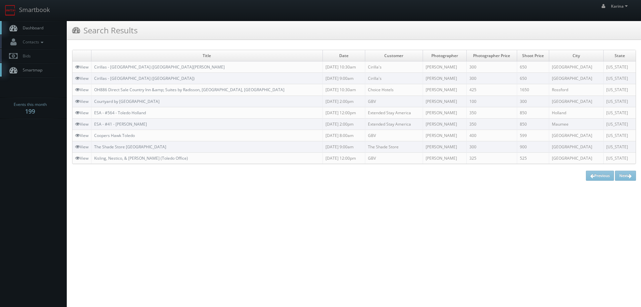 The image size is (641, 307). What do you see at coordinates (533, 90) in the screenshot?
I see `td: 1650` at bounding box center [533, 90].